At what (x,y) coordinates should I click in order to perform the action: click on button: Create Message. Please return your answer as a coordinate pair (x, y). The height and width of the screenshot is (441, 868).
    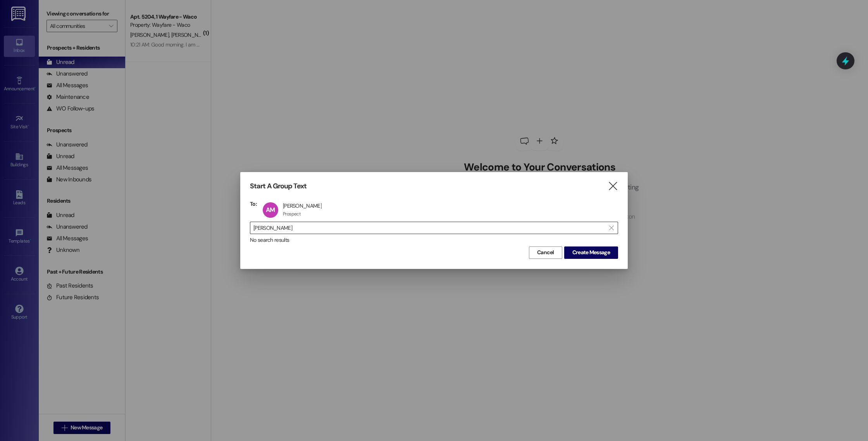
    Looking at the image, I should click on (591, 253).